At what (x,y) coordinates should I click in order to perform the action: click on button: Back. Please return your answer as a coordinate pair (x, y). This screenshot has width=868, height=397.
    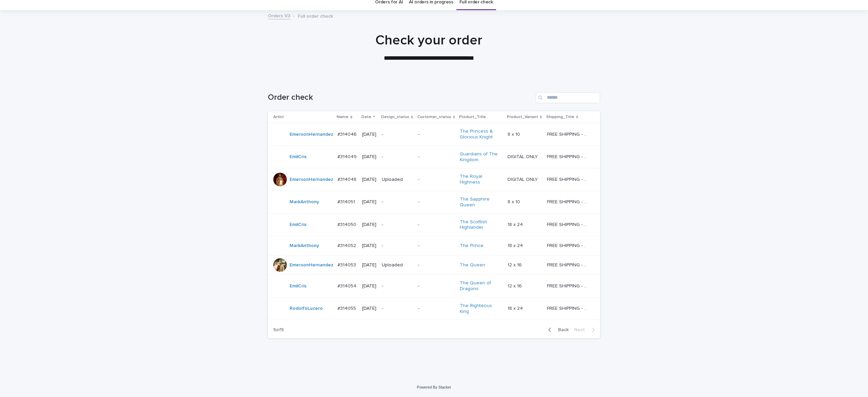
    Looking at the image, I should click on (557, 330).